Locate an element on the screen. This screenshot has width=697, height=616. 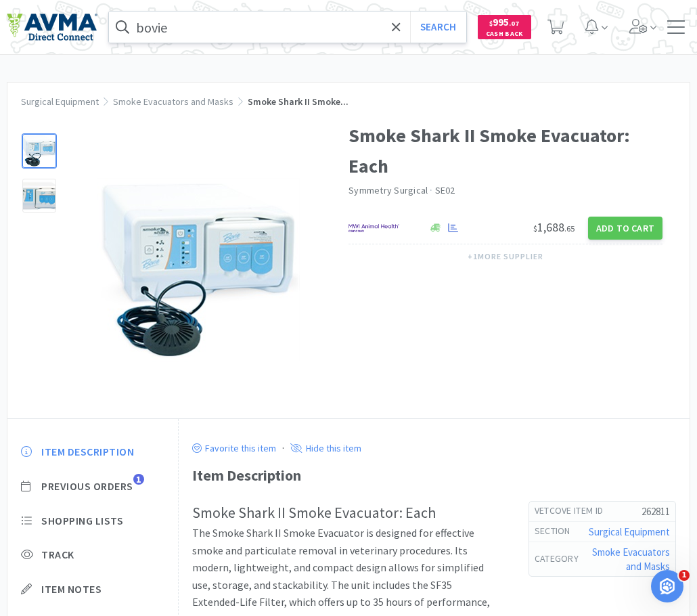
span: 1,688 is located at coordinates (553, 227).